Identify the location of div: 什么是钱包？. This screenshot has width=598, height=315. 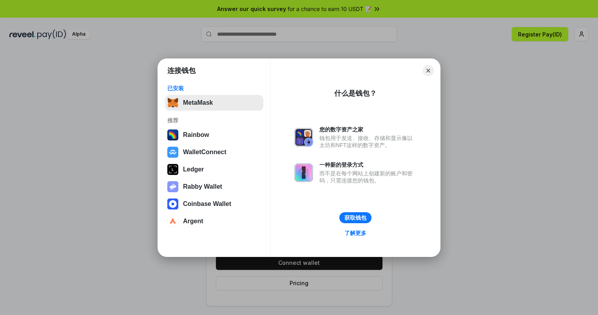
(356, 93).